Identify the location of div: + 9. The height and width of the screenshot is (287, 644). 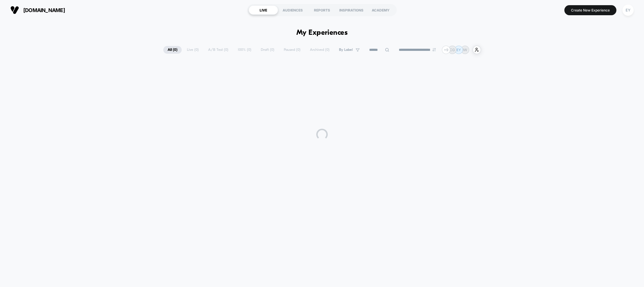
(446, 50).